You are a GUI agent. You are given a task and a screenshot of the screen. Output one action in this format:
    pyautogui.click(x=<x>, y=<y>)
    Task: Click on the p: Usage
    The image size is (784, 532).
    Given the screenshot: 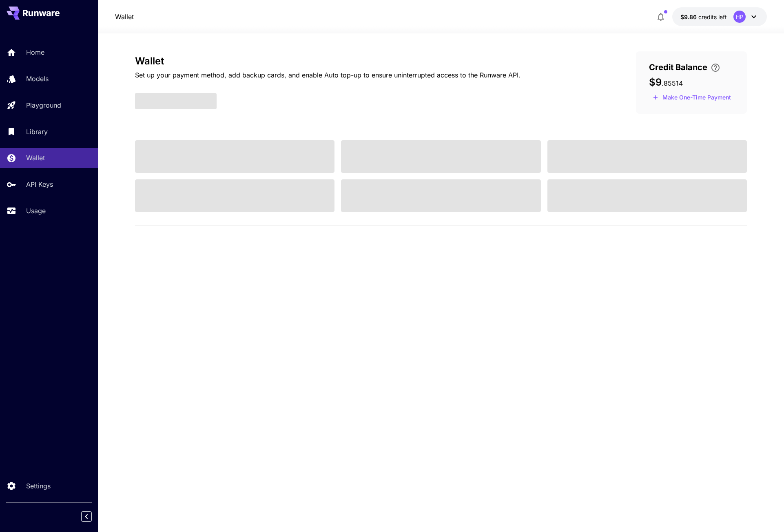 What is the action you would take?
    pyautogui.click(x=36, y=210)
    